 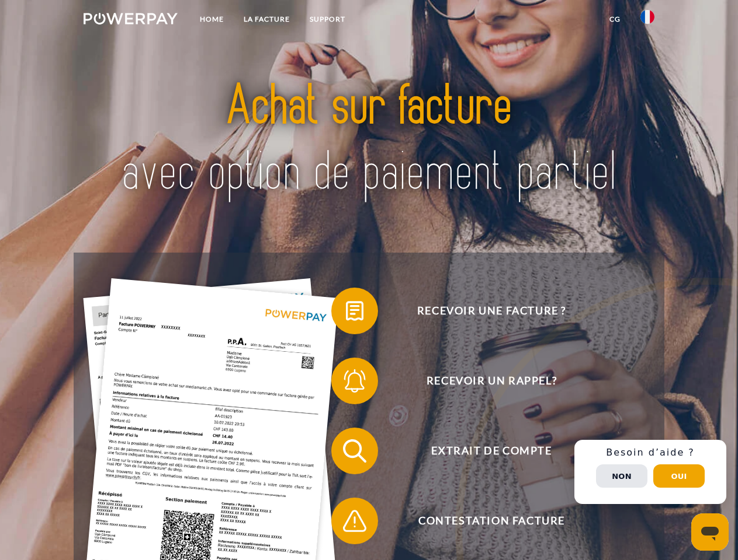 What do you see at coordinates (355, 311) in the screenshot?
I see `img: qb_bill.svg` at bounding box center [355, 311].